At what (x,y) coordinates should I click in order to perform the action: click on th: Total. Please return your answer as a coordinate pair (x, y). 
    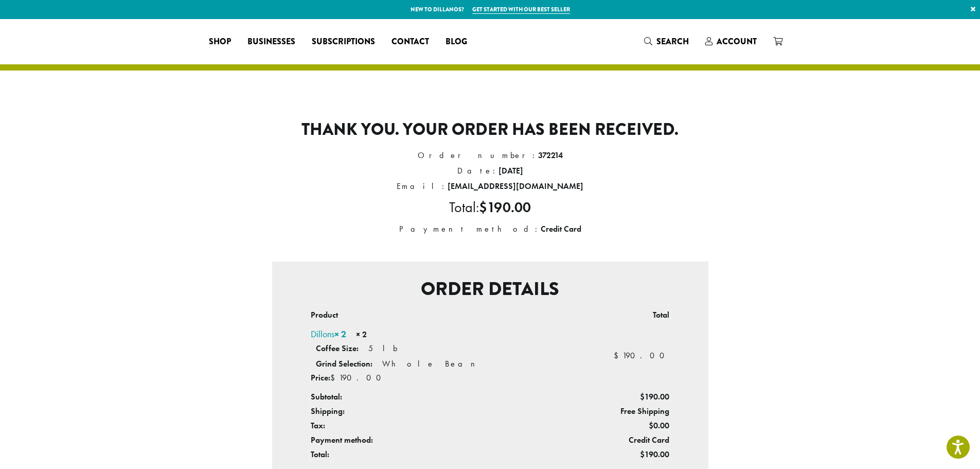
    Looking at the image, I should click on (626, 316).